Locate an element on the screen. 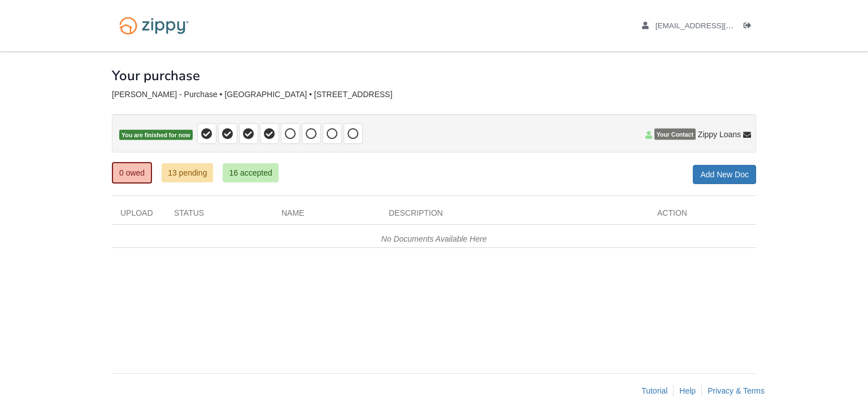  img: Logo is located at coordinates (154, 25).